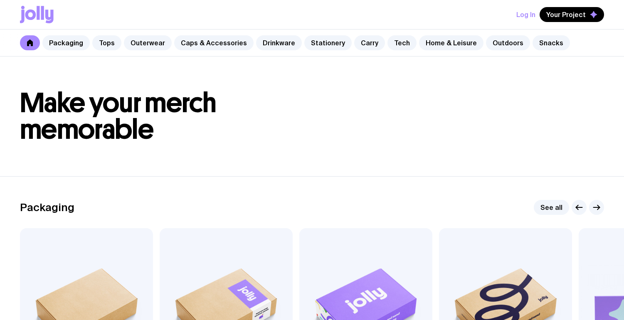 Image resolution: width=624 pixels, height=320 pixels. What do you see at coordinates (572, 15) in the screenshot?
I see `button: Your Project` at bounding box center [572, 15].